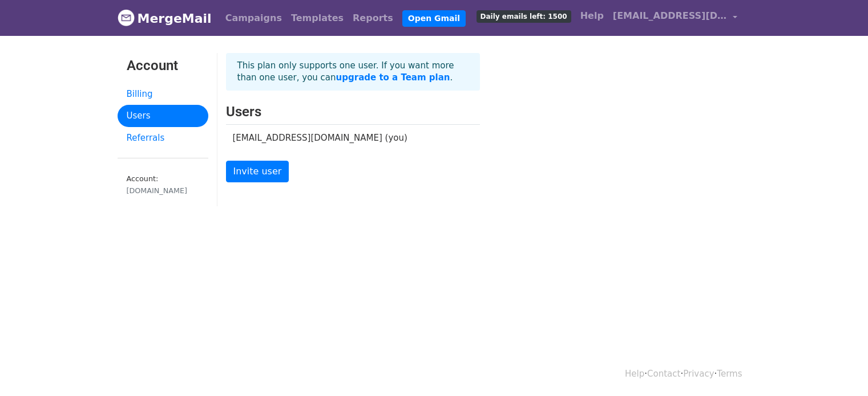 Image resolution: width=868 pixels, height=396 pixels. I want to click on a: upgrade to a Team plan, so click(393, 78).